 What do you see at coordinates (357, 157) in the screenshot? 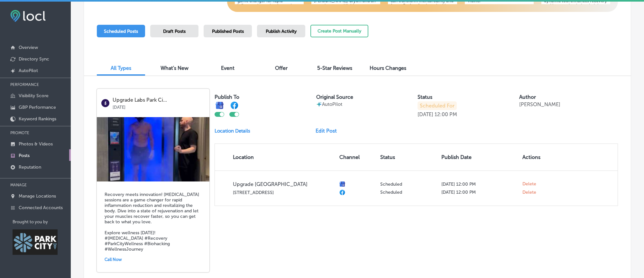
I see `th: Channel` at bounding box center [357, 157].